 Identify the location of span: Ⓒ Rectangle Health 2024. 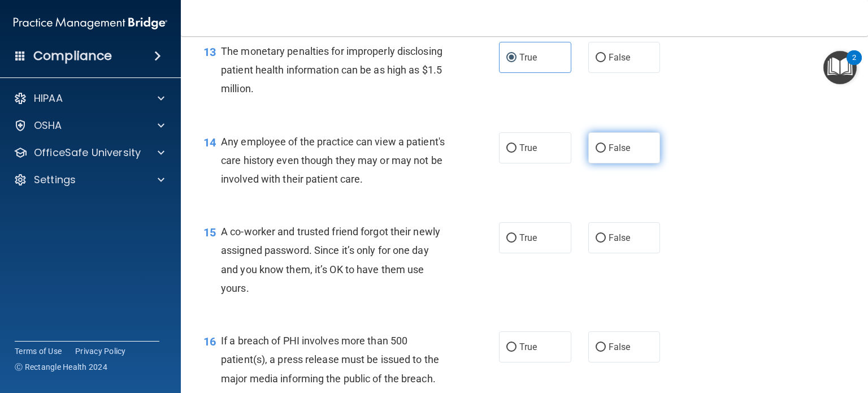
(61, 367).